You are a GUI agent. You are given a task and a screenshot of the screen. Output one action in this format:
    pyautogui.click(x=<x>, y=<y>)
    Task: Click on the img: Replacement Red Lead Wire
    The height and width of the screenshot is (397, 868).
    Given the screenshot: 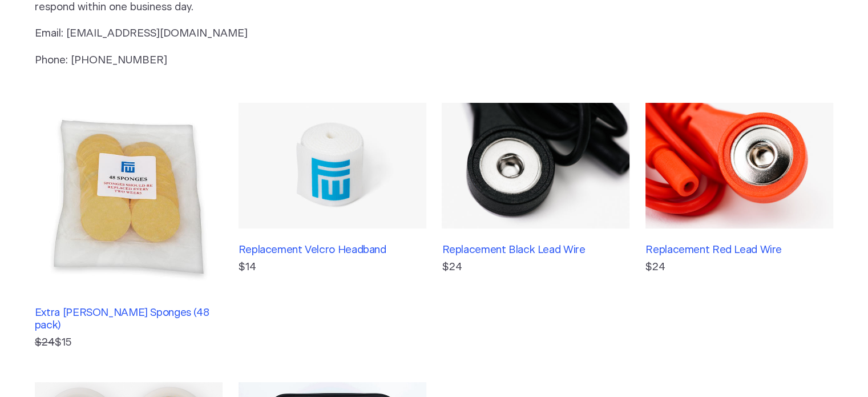 What is the action you would take?
    pyautogui.click(x=739, y=165)
    